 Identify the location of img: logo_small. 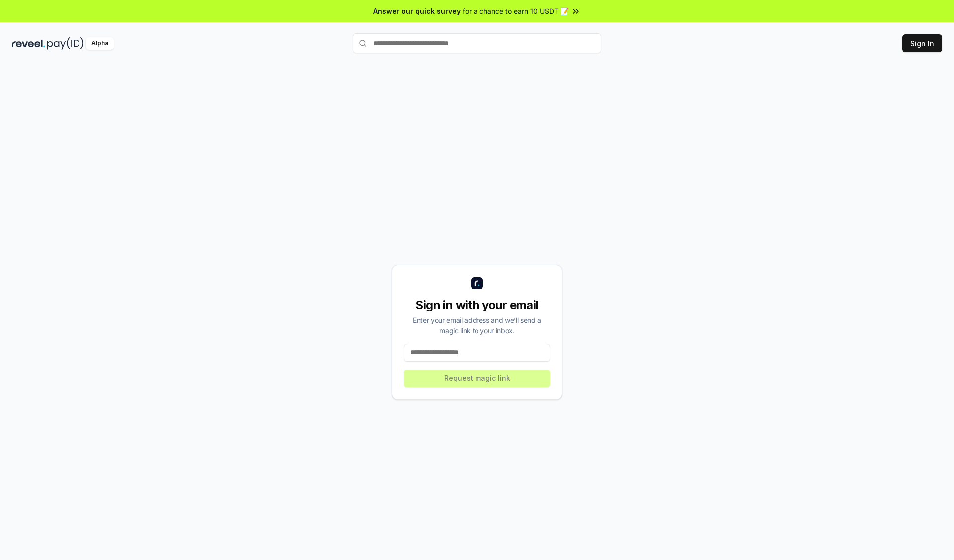
(477, 283).